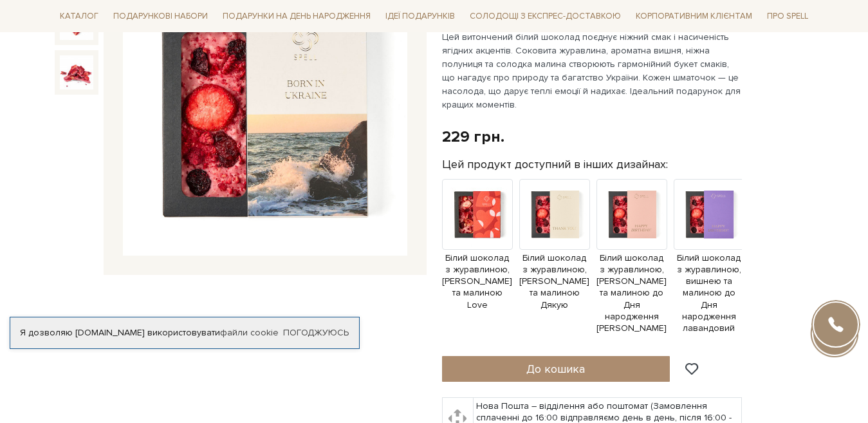 The height and width of the screenshot is (423, 868). I want to click on div: 229 грн., so click(473, 136).